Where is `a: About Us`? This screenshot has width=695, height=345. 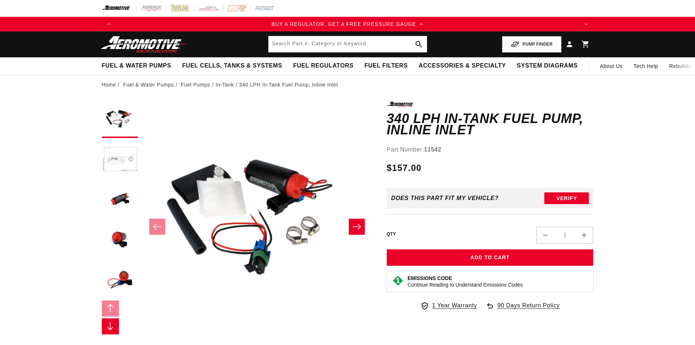 a: About Us is located at coordinates (611, 66).